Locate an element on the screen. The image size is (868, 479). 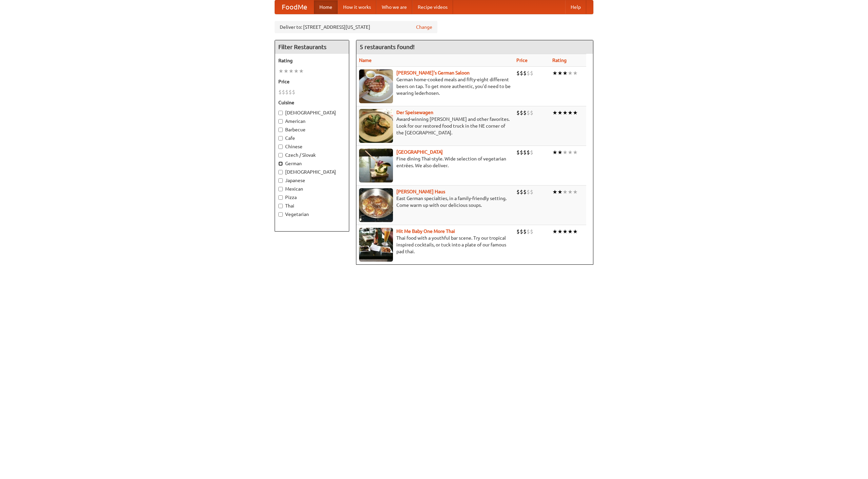
input: Thai is located at coordinates (280, 206).